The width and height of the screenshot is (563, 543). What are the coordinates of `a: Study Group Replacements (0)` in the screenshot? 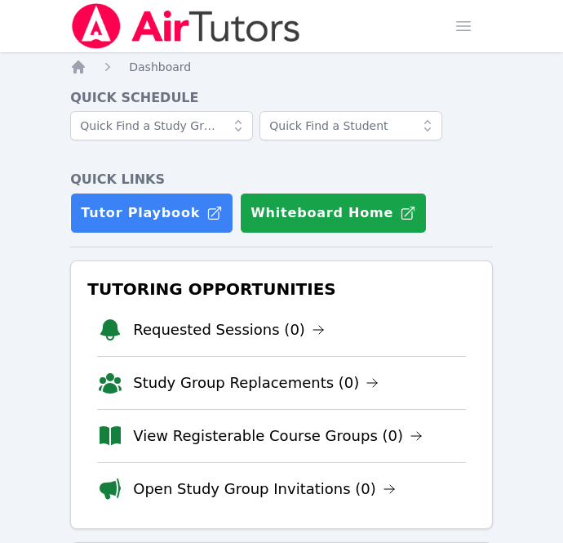 It's located at (255, 383).